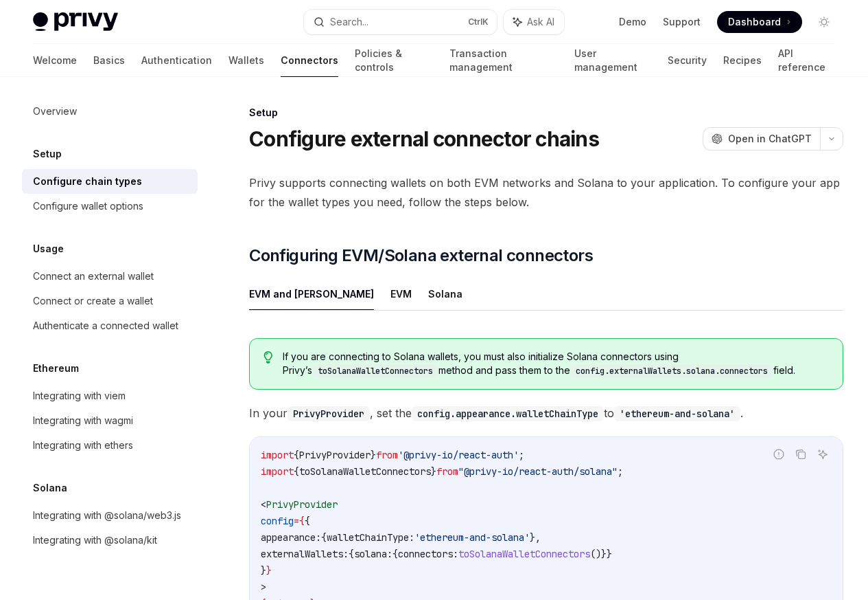  Describe the element at coordinates (109, 421) in the screenshot. I see `a: Integrating with wagmi` at that location.